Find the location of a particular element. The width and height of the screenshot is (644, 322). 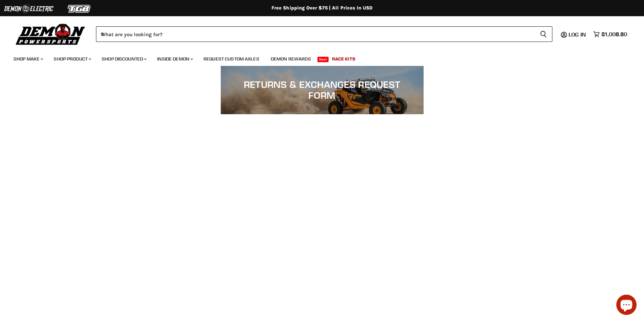

span: New! is located at coordinates (323, 59).